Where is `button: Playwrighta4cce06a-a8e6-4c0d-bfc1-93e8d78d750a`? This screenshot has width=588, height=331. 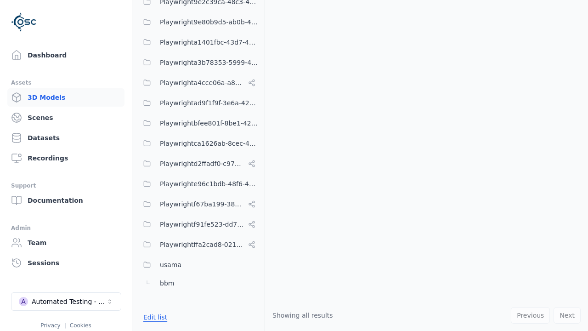 button: Playwrighta4cce06a-a8e6-4c0d-bfc1-93e8d78d750a is located at coordinates (199, 83).